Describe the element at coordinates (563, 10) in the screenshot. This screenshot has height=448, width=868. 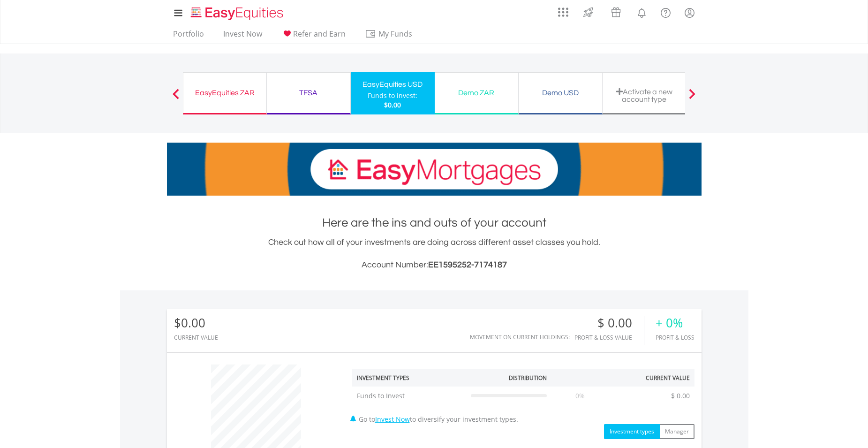
I see `a: AppsGrid` at that location.